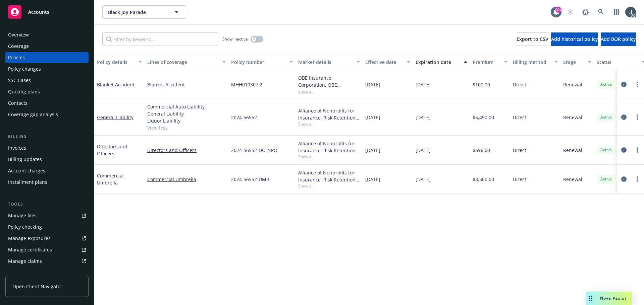 This screenshot has width=644, height=305. What do you see at coordinates (160, 39) in the screenshot?
I see `input: Filter by keyword...` at bounding box center [160, 39].